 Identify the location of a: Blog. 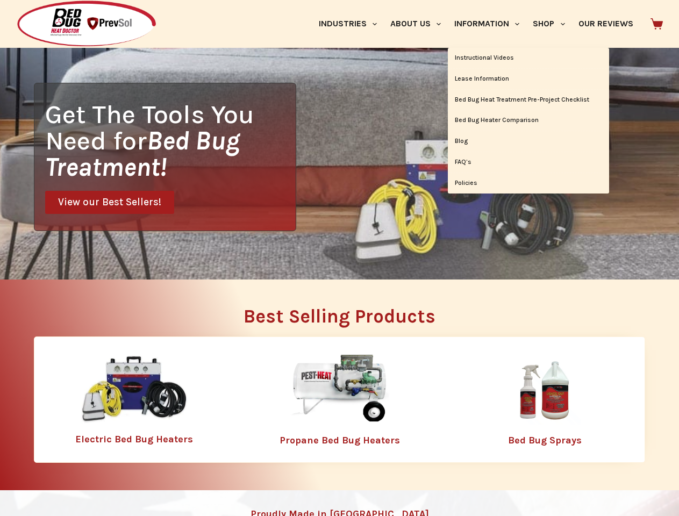
(528, 141).